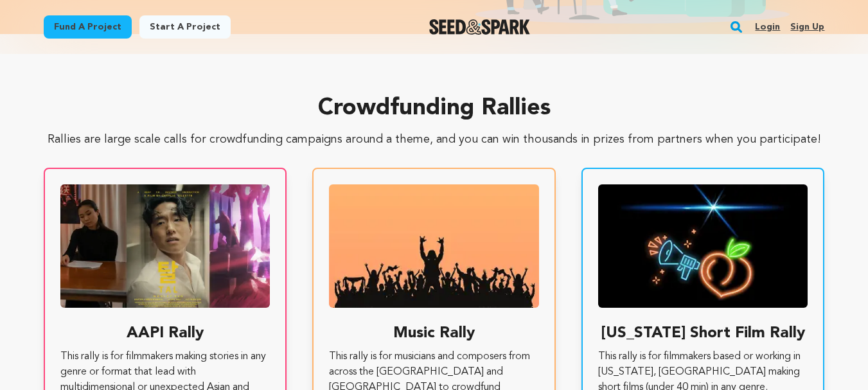 The width and height of the screenshot is (868, 390). I want to click on a: Seed&Spark Homepage, so click(480, 27).